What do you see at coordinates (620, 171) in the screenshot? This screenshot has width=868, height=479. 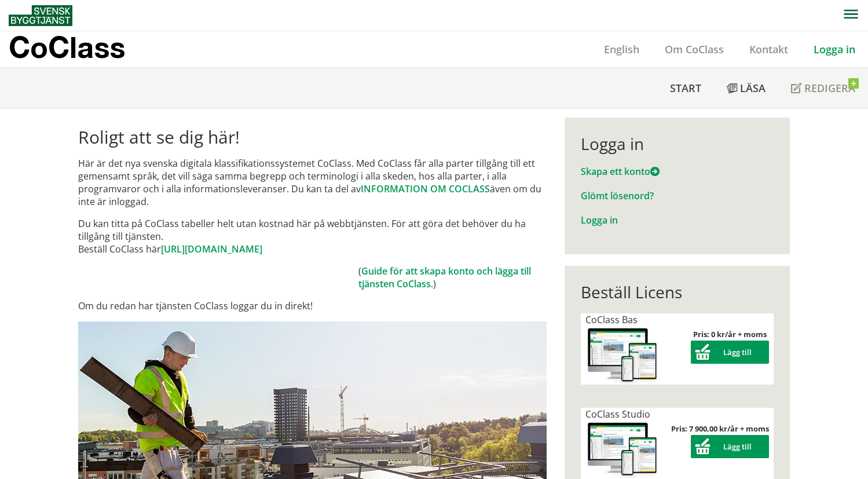 I see `a: Skapa ett konto` at bounding box center [620, 171].